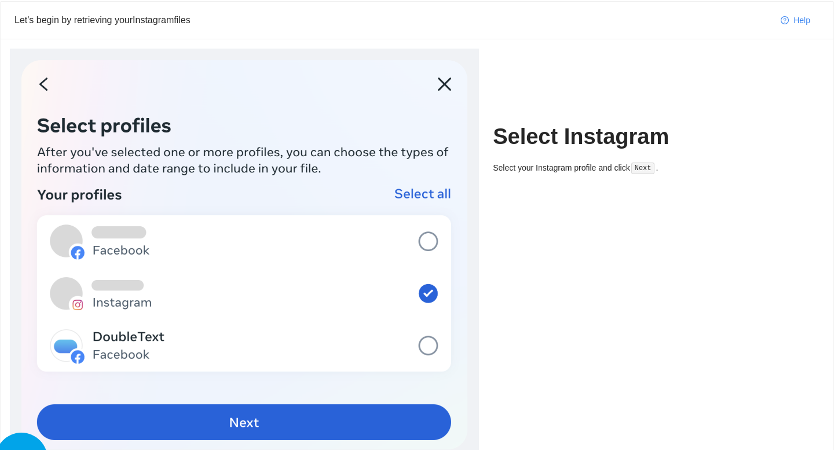 The image size is (834, 450). I want to click on button: question-circleHelp, so click(795, 20).